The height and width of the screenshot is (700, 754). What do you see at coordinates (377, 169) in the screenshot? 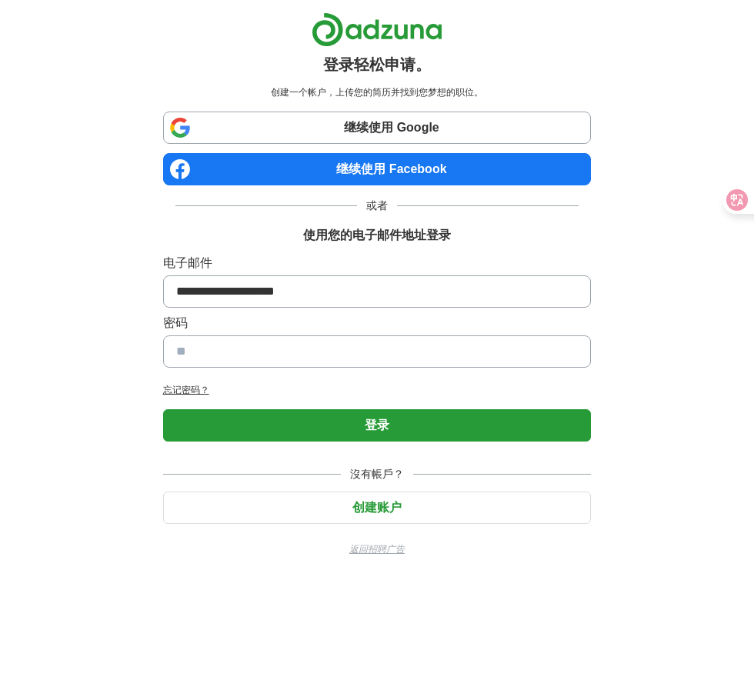
I see `a: 继续使用 Facebook` at bounding box center [377, 169].